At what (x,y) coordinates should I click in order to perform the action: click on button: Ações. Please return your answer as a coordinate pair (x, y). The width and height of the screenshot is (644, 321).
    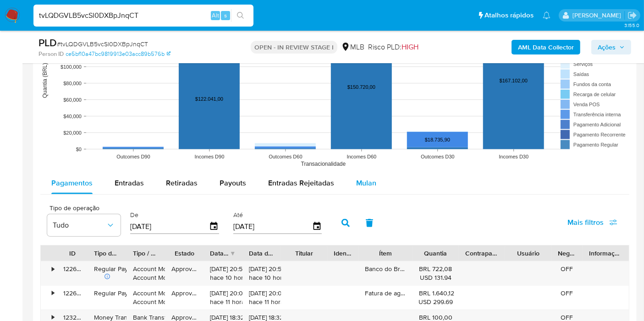
    Looking at the image, I should click on (612, 48).